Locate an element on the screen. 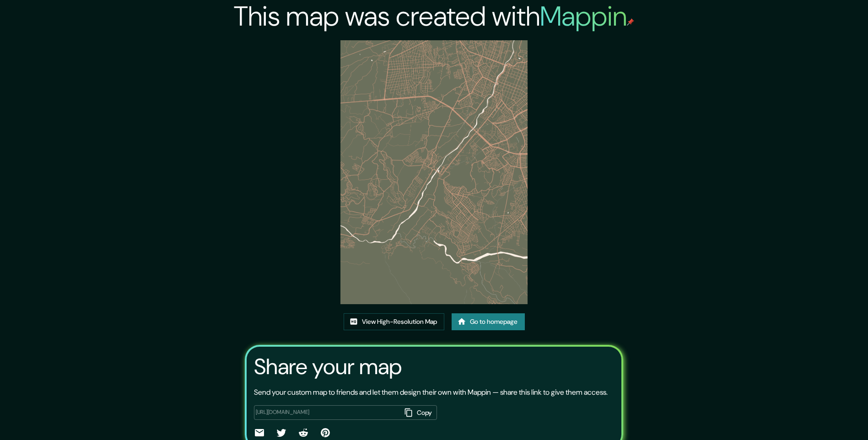  a: Go to homepage is located at coordinates (488, 322).